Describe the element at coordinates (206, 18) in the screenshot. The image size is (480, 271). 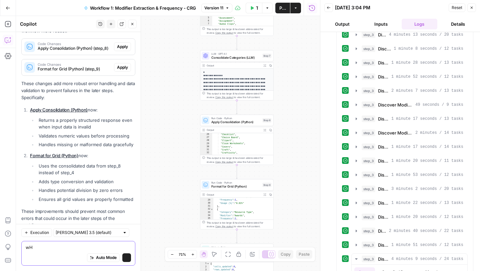
I see `div: 5` at that location.